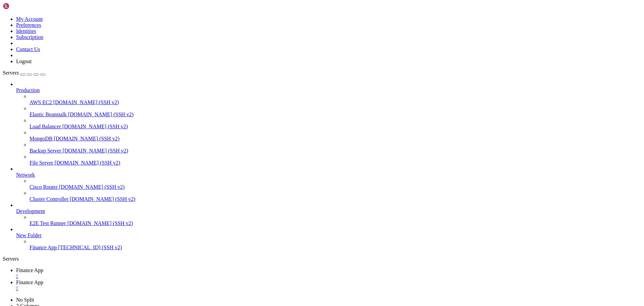 Image resolution: width=644 pixels, height=306 pixels. I want to click on img: Shellngn, so click(22, 6).